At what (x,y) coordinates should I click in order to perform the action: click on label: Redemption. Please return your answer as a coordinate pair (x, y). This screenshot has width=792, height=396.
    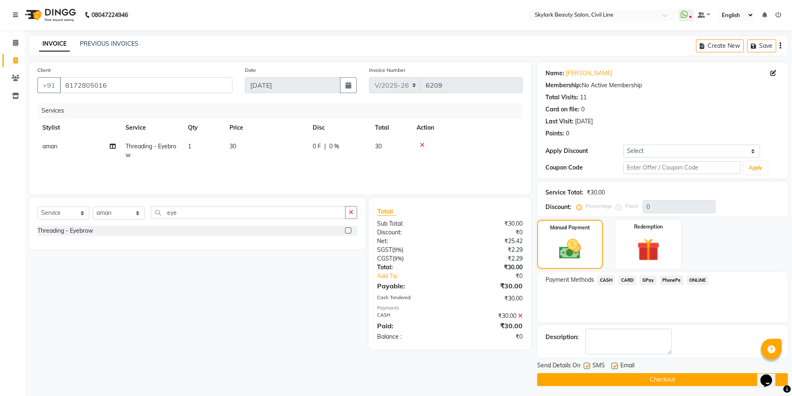
    Looking at the image, I should click on (649, 227).